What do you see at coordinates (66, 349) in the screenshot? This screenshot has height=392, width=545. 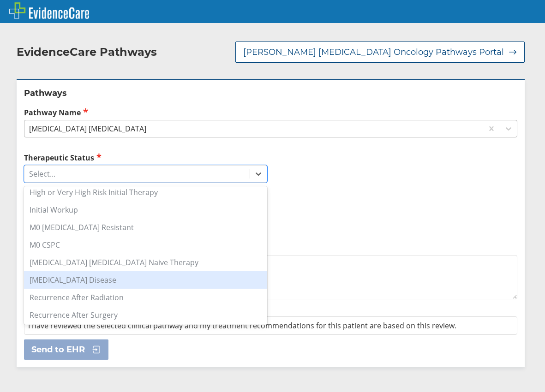 I see `button: Send to EHR` at bounding box center [66, 349].